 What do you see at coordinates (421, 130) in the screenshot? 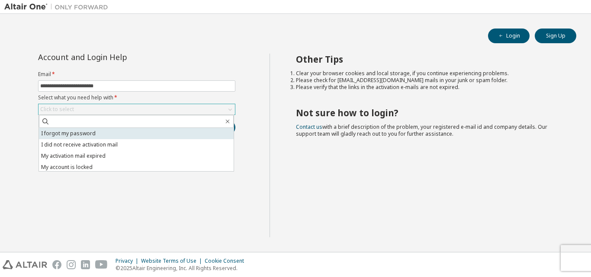
I see `span: with a brief description of the problem, your registered e-mail id and company details. Our suppo...` at bounding box center [421, 130].